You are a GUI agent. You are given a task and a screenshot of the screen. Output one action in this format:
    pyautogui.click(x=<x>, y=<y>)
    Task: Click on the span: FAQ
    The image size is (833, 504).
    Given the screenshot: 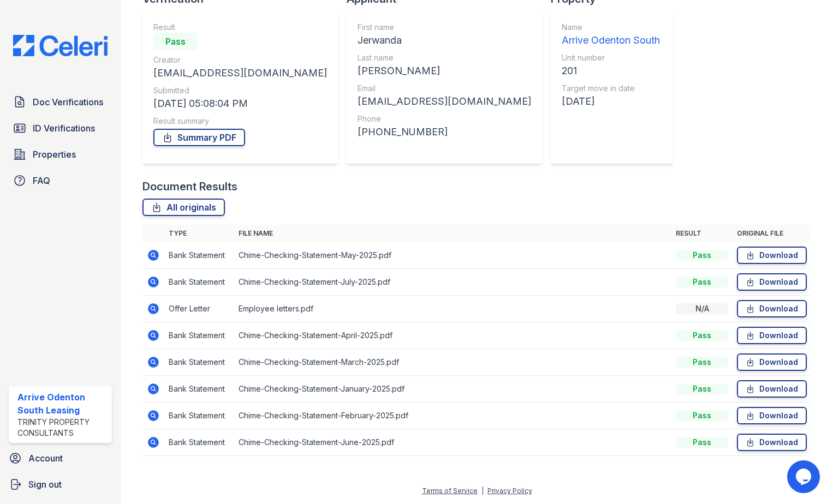 What is the action you would take?
    pyautogui.click(x=41, y=180)
    